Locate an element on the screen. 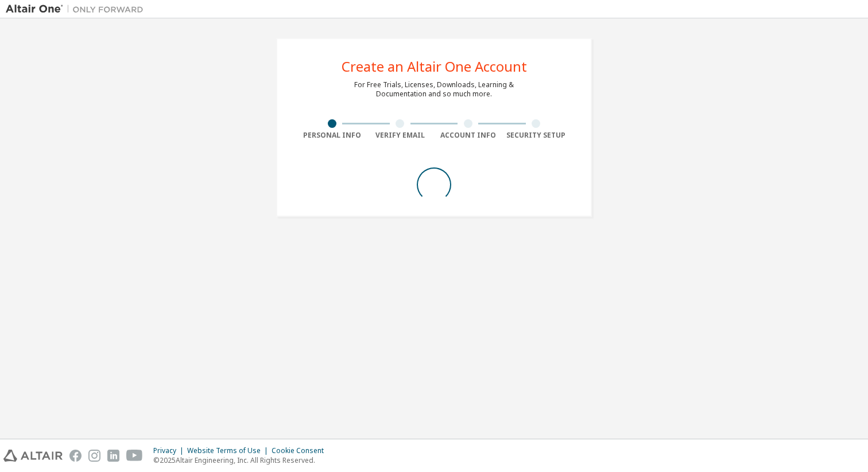 The image size is (868, 472). div: For Free Trials, Licenses, Downloads, Learning & Documentation and so much more. is located at coordinates (434, 89).